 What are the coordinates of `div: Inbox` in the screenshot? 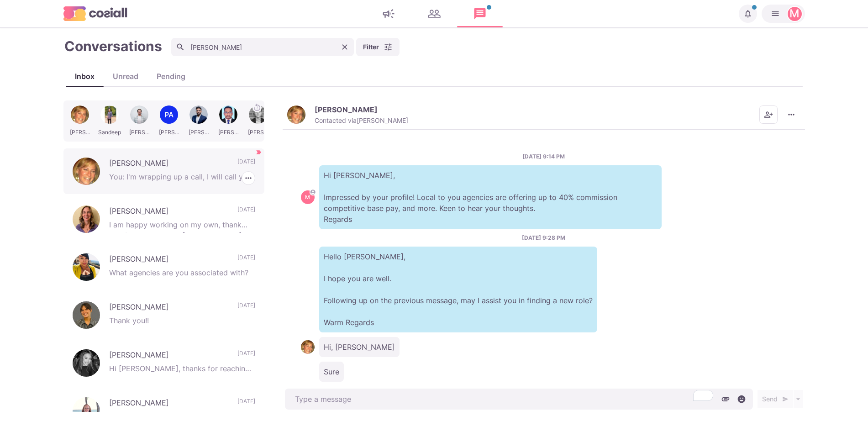 It's located at (84, 77).